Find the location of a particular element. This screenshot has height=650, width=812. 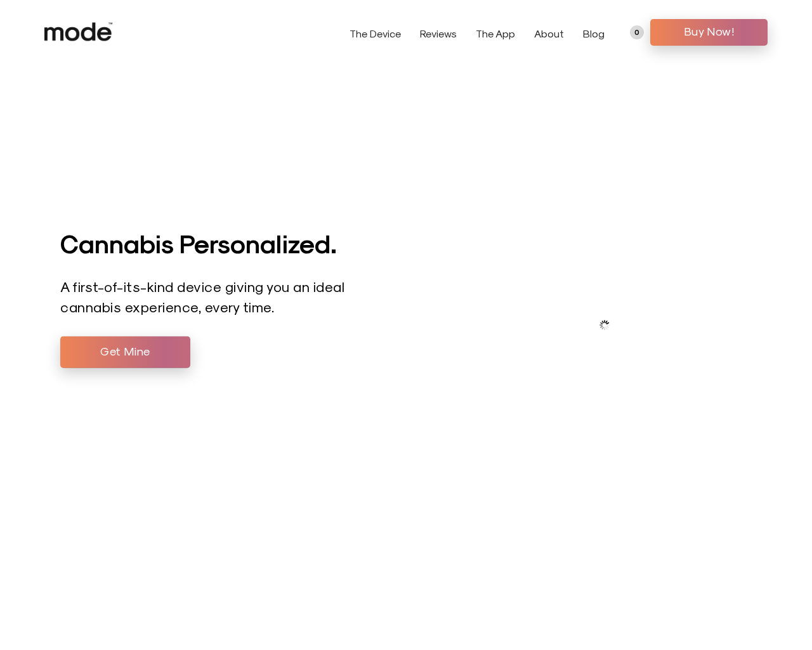

p: A first-of-its-kind device giving you an ideal cannabis experience, every time. is located at coordinates (204, 297).